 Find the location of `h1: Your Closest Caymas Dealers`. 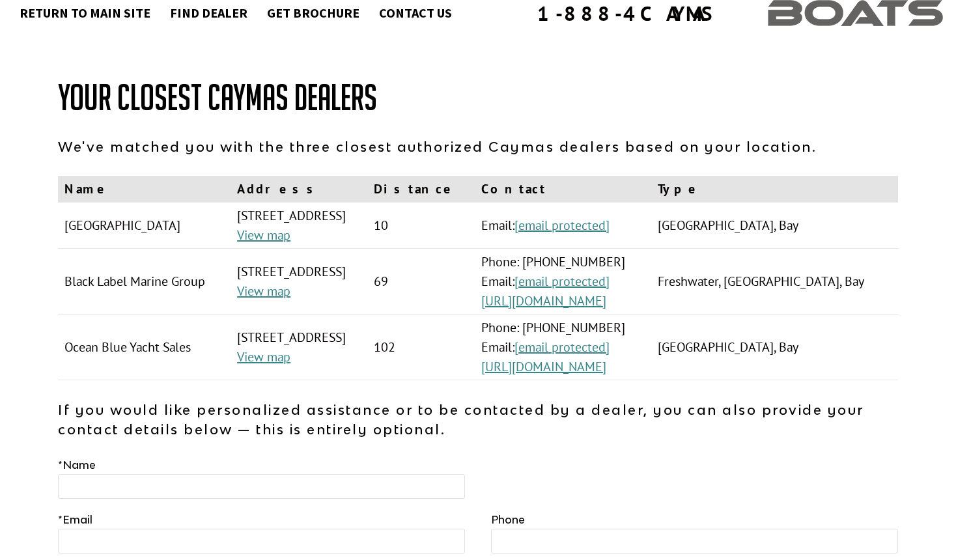

h1: Your Closest Caymas Dealers is located at coordinates (478, 98).